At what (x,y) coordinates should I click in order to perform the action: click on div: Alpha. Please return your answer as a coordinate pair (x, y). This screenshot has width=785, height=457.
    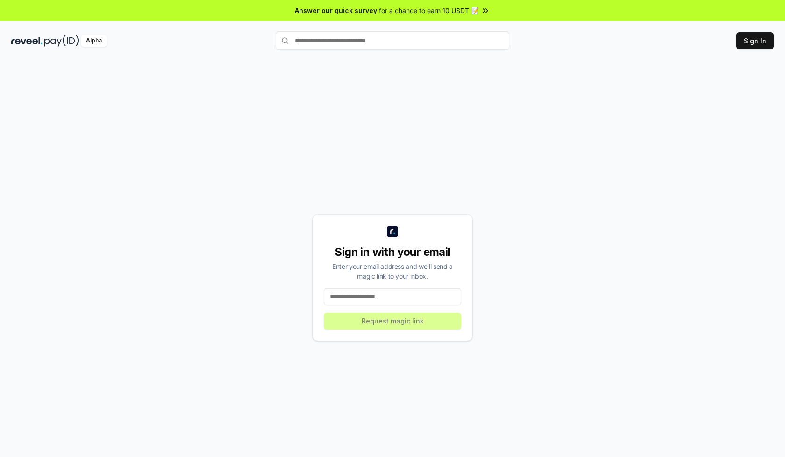
    Looking at the image, I should click on (94, 41).